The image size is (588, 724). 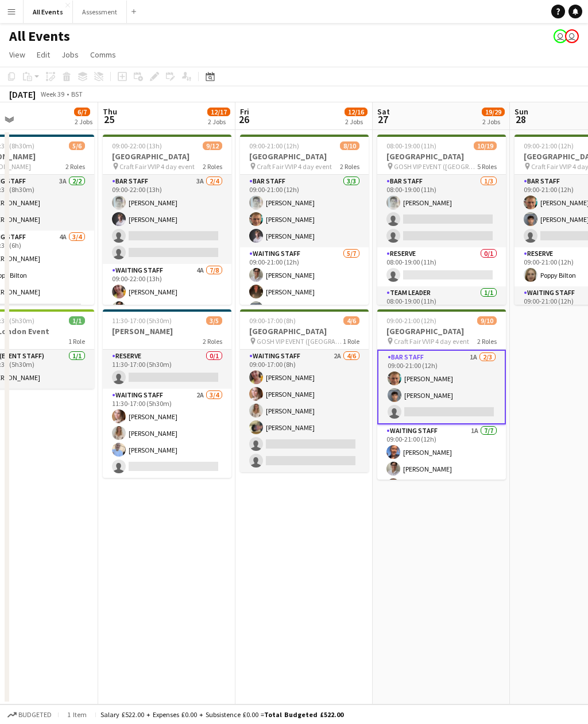 What do you see at coordinates (356, 112) in the screenshot?
I see `span: 12/16` at bounding box center [356, 112].